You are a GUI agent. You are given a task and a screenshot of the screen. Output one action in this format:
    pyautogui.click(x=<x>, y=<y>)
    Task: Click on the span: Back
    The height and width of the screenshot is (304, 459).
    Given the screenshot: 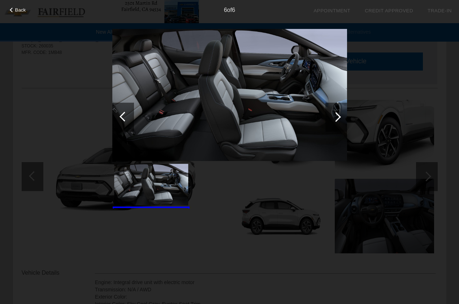 What is the action you would take?
    pyautogui.click(x=21, y=10)
    